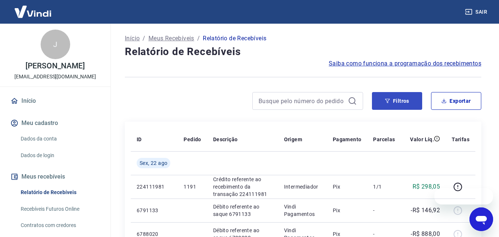 Image resolution: width=499 pixels, height=237 pixels. I want to click on p: 1/1, so click(384, 187).